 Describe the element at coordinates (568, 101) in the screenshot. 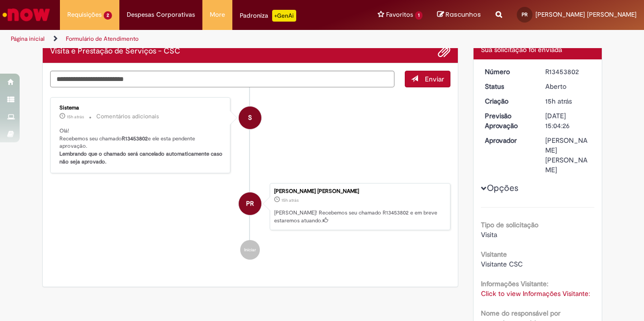

I see `div: 27/08/2025 17:04:26` at that location.